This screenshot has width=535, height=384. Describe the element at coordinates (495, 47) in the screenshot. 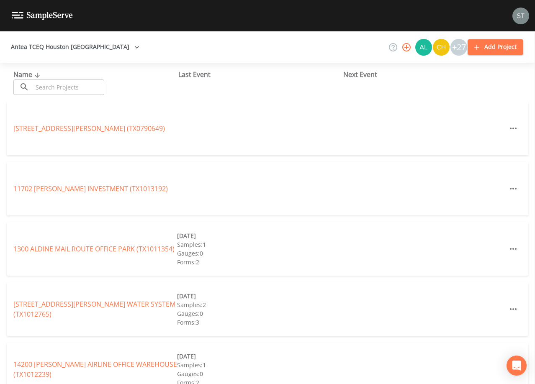

I see `button: Add Project` at that location.